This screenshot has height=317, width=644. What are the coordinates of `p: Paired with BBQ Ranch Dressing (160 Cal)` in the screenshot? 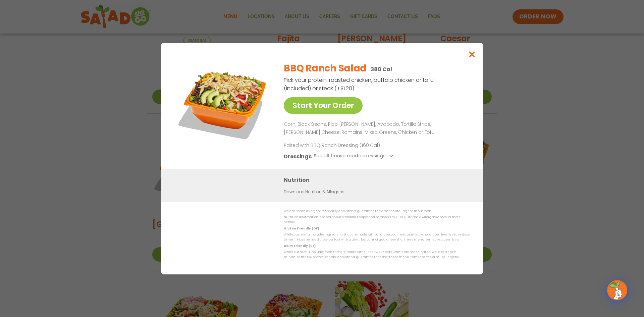 It's located at (346, 145).